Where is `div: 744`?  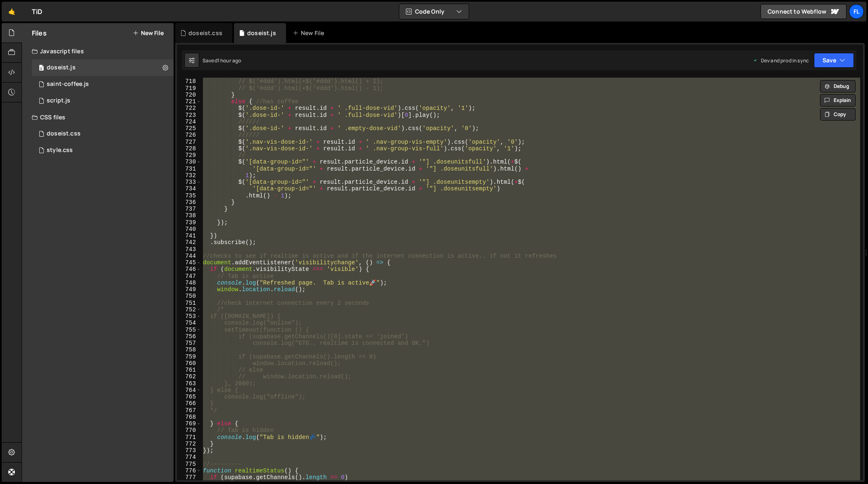
div: 744 is located at coordinates (189, 256).